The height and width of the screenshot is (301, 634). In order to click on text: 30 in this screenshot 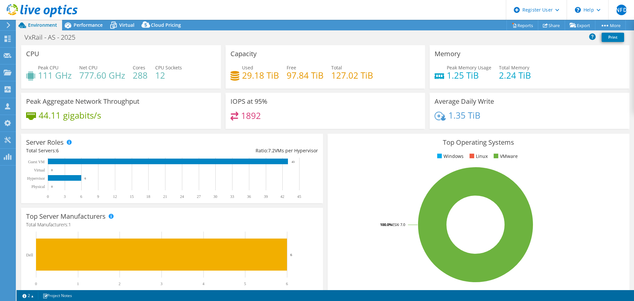, I will do `click(215, 197)`.